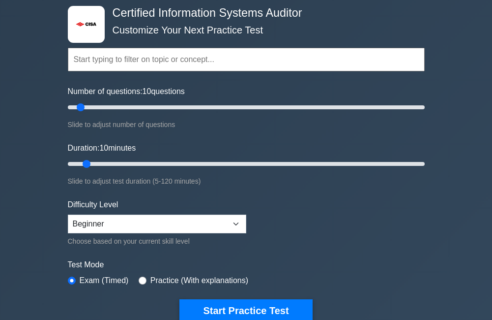 Image resolution: width=492 pixels, height=320 pixels. Describe the element at coordinates (242, 13) in the screenshot. I see `h4: Certified Information Systems Auditor` at that location.